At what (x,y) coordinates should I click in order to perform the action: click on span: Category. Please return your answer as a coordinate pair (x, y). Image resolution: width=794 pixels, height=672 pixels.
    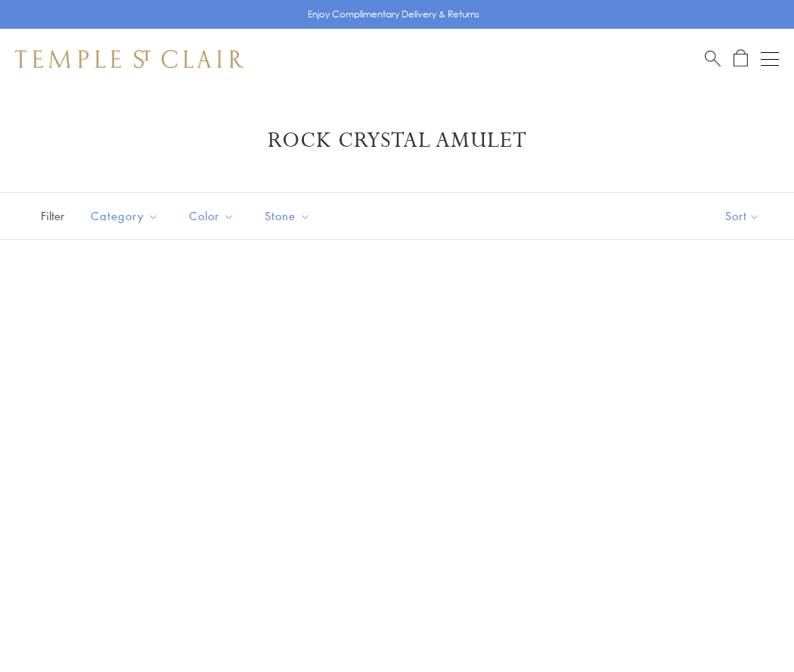
    Looking at the image, I should click on (127, 215).